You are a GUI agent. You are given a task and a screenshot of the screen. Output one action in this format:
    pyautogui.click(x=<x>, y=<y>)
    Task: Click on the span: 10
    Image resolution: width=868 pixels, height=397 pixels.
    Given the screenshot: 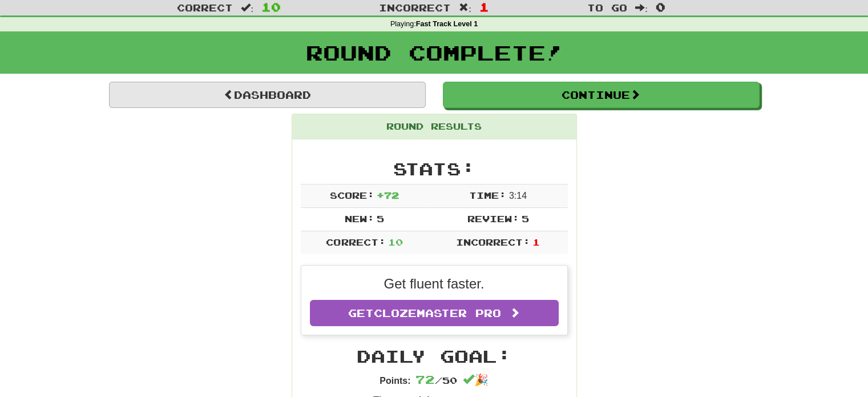 What is the action you would take?
    pyautogui.click(x=395, y=241)
    